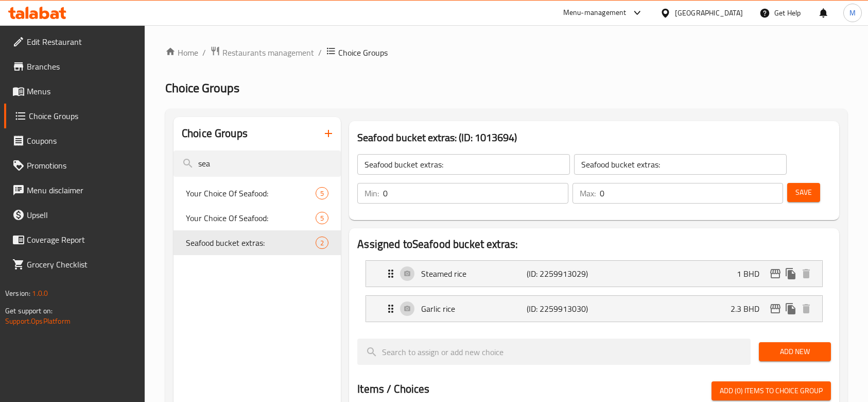 This screenshot has height=402, width=868. Describe the element at coordinates (804, 192) in the screenshot. I see `span: Save` at that location.